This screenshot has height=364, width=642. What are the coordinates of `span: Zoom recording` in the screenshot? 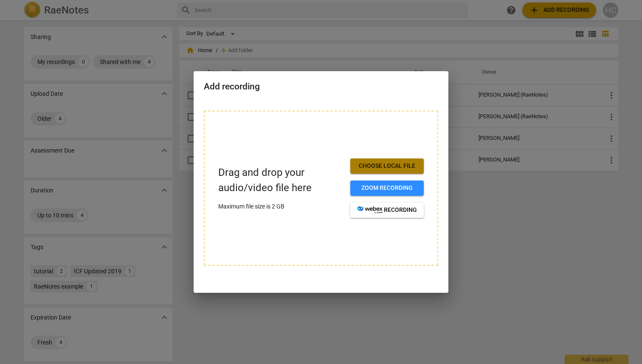 It's located at (387, 188).